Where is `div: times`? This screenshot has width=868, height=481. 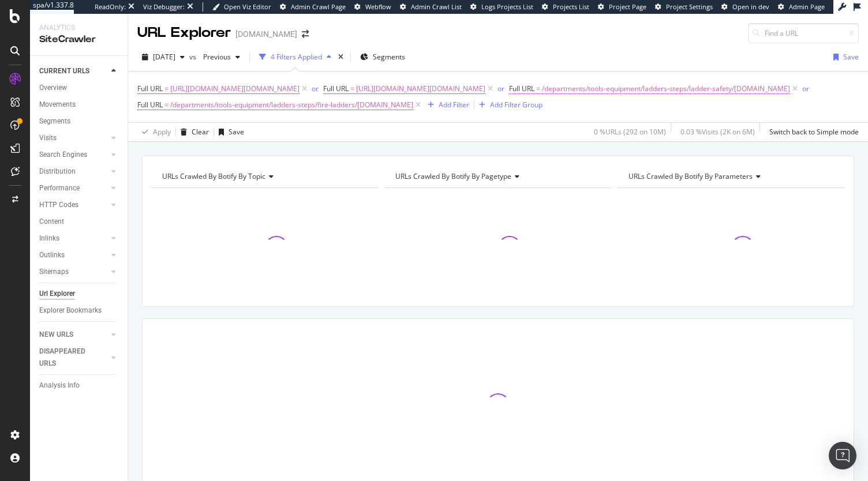 div: times is located at coordinates (340, 57).